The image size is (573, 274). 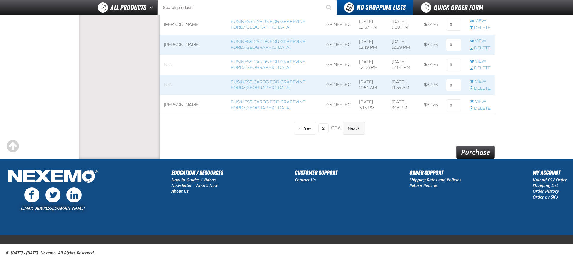 I want to click on span: All Products, so click(x=128, y=8).